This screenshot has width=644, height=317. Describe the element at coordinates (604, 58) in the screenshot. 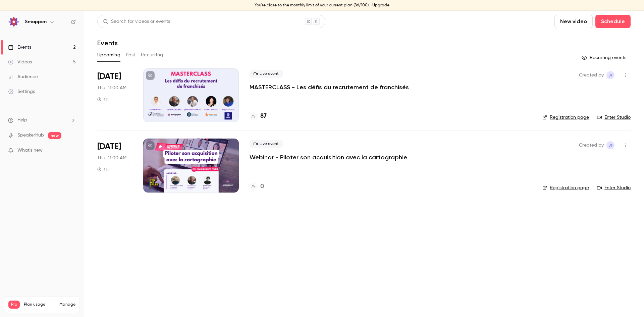

I see `button: Recurring events` at that location.